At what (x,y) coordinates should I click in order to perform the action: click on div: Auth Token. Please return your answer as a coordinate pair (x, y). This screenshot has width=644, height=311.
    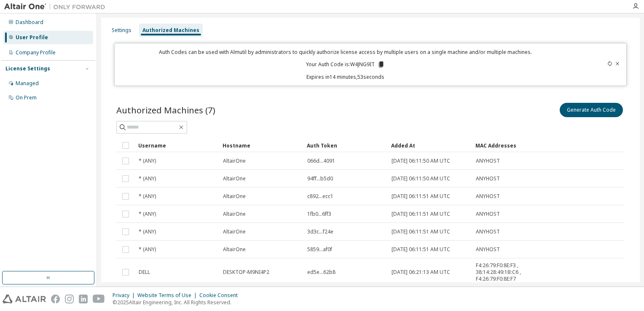
    Looking at the image, I should click on (345, 145).